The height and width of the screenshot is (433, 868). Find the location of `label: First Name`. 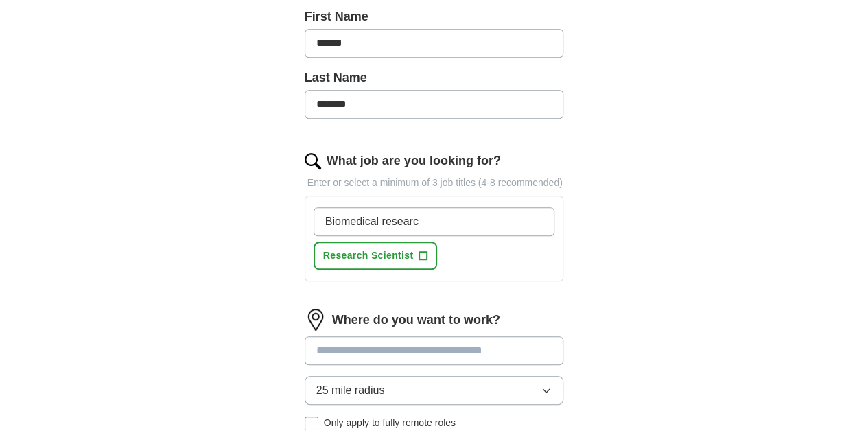

label: First Name is located at coordinates (434, 16).